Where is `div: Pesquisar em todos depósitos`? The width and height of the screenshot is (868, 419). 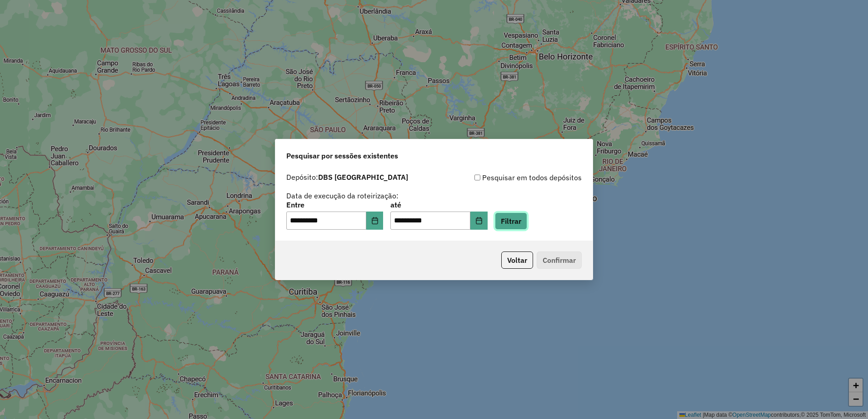 div: Pesquisar em todos depósitos is located at coordinates (508, 177).